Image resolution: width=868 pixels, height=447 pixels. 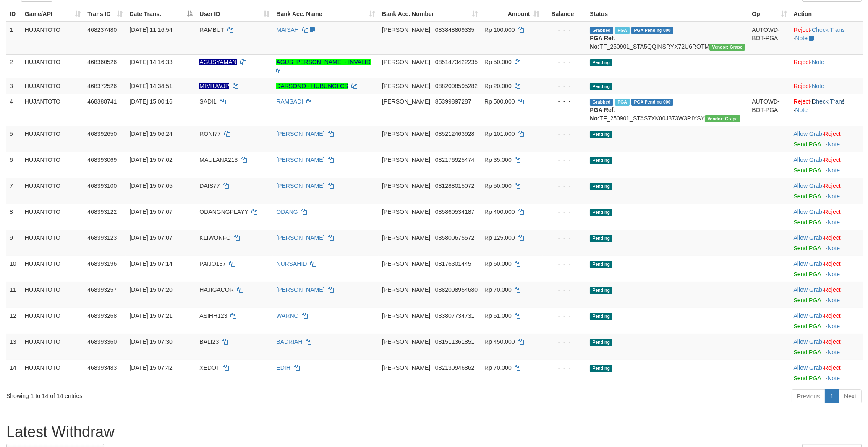 What do you see at coordinates (102, 62) in the screenshot?
I see `span: 468360526` at bounding box center [102, 62].